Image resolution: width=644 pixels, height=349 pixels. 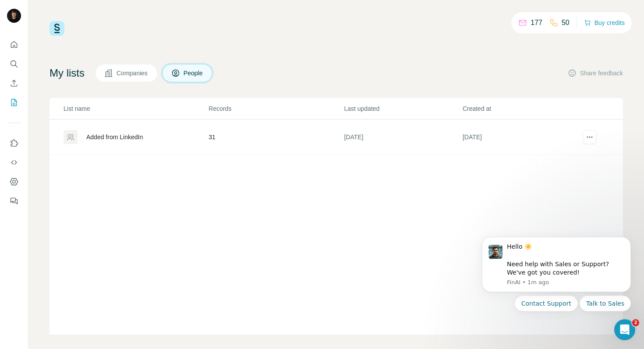 I want to click on p: Created at, so click(x=521, y=109).